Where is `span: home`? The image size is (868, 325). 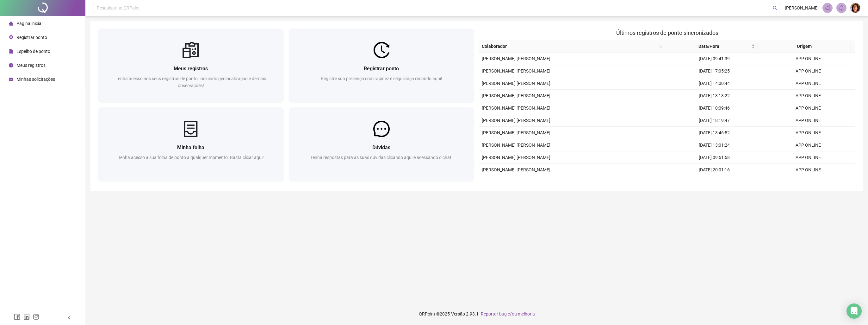
span: home is located at coordinates (11, 23).